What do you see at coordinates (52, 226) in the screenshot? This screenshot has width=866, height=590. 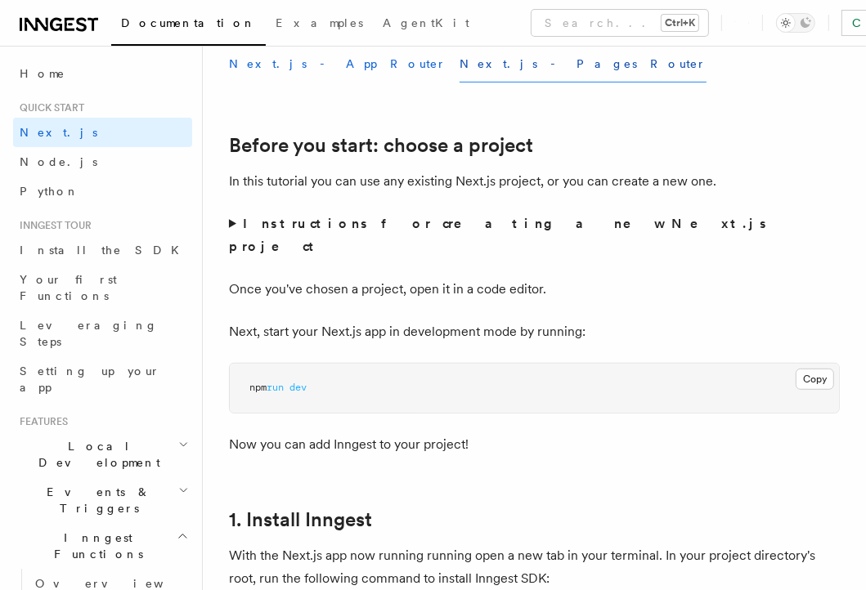 I see `span: Inngest tour` at bounding box center [52, 226].